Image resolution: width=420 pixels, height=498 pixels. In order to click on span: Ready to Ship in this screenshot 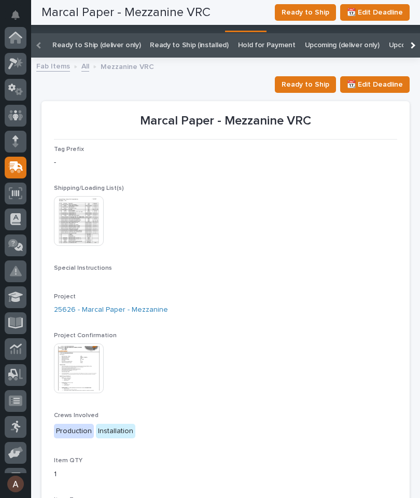, I will do `click(305, 85)`.